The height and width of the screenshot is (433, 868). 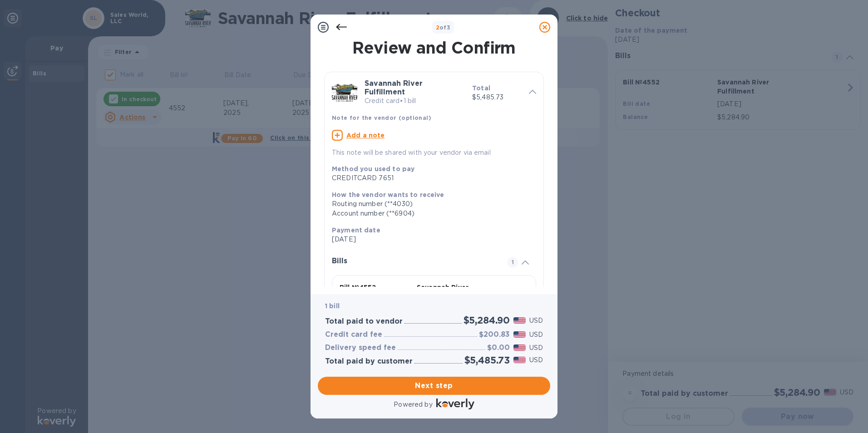 I want to click on h3: $0.00, so click(x=498, y=348).